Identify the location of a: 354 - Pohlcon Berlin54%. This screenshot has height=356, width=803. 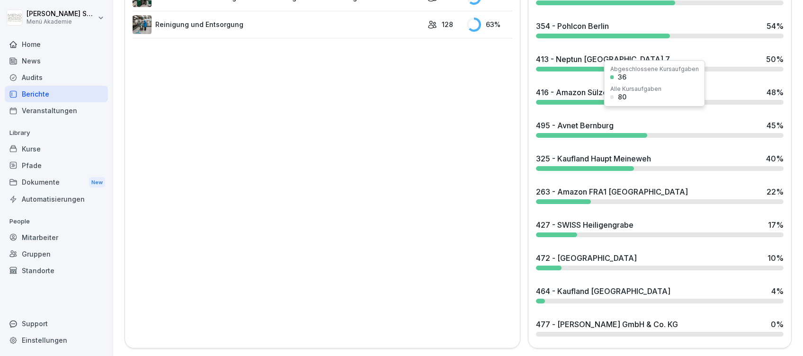
(659, 29).